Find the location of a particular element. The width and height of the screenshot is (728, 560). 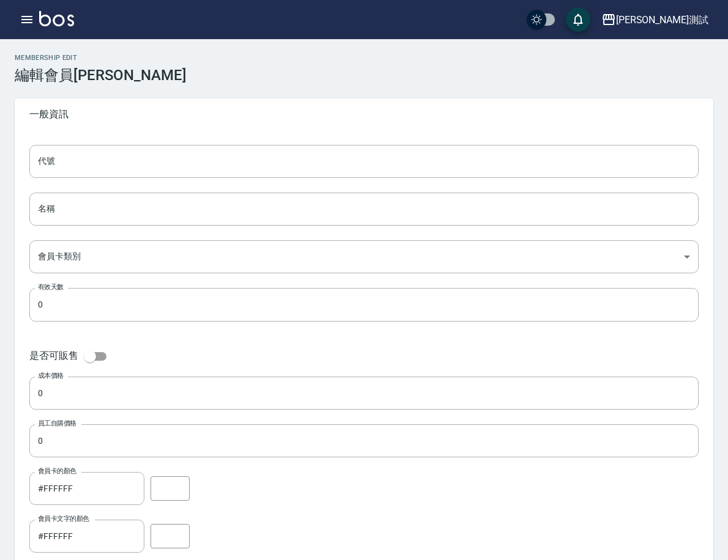

h2: Membership Edit is located at coordinates (364, 57).